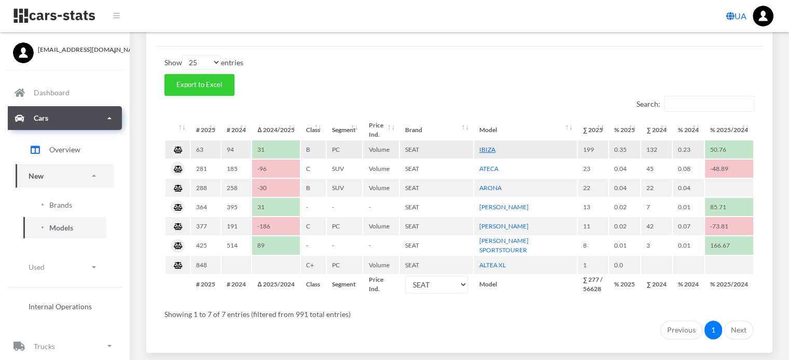 The image size is (789, 360). Describe the element at coordinates (236, 207) in the screenshot. I see `td: 395` at that location.